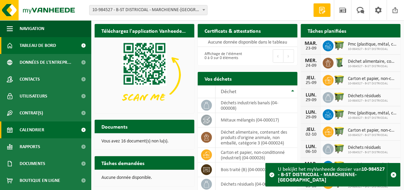  I want to click on span: Données de l'entrepr..., so click(45, 62).